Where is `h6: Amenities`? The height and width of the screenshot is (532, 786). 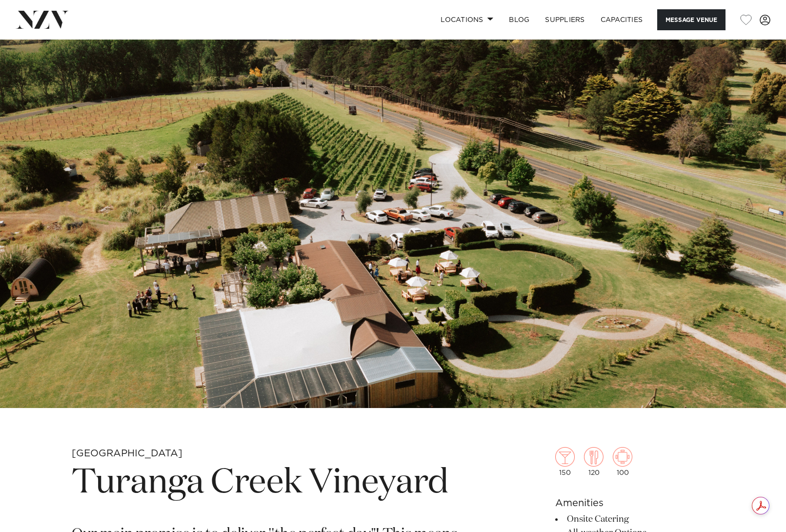 h6: Amenities is located at coordinates (635, 503).